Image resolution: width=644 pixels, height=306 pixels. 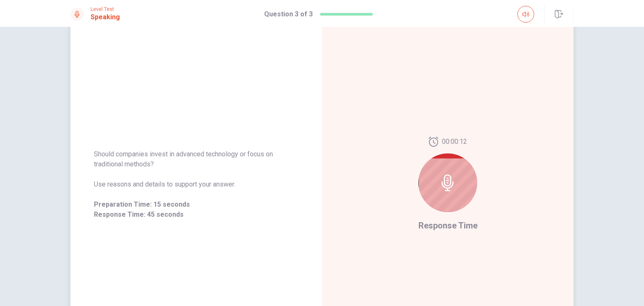 I want to click on h1: Speaking, so click(x=105, y=17).